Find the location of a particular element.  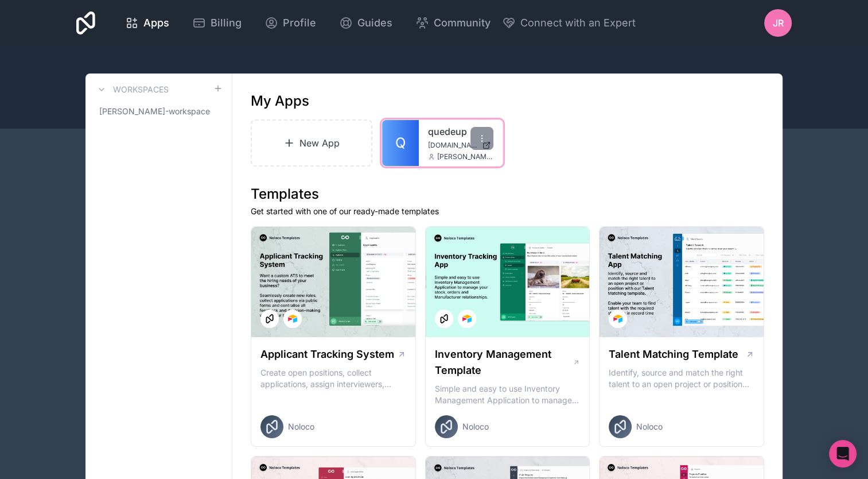

div: Open Intercom Messenger is located at coordinates (843, 453).